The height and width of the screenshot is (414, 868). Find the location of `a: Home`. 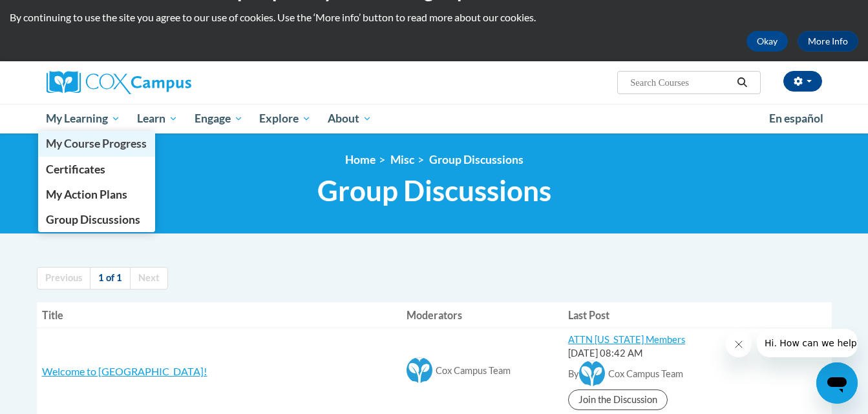

a: Home is located at coordinates (360, 160).